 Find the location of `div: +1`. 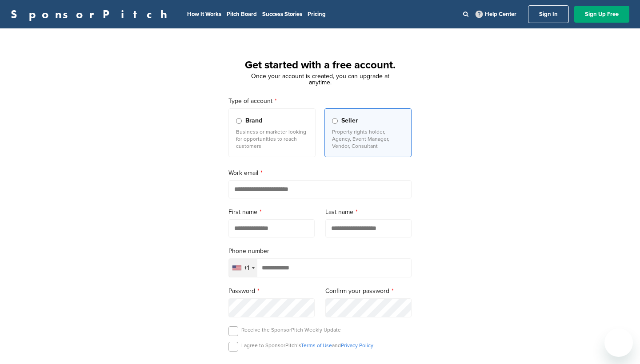

div: +1 is located at coordinates (246, 268).